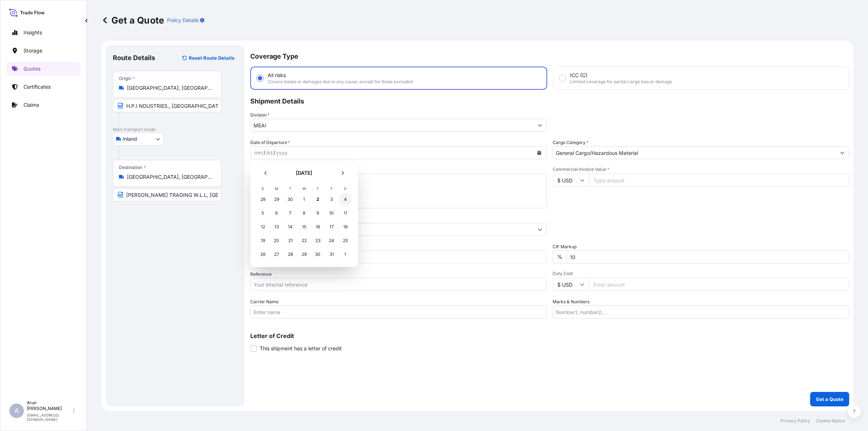 Image resolution: width=868 pixels, height=431 pixels. Describe the element at coordinates (183, 21) in the screenshot. I see `p: Policy Details` at that location.